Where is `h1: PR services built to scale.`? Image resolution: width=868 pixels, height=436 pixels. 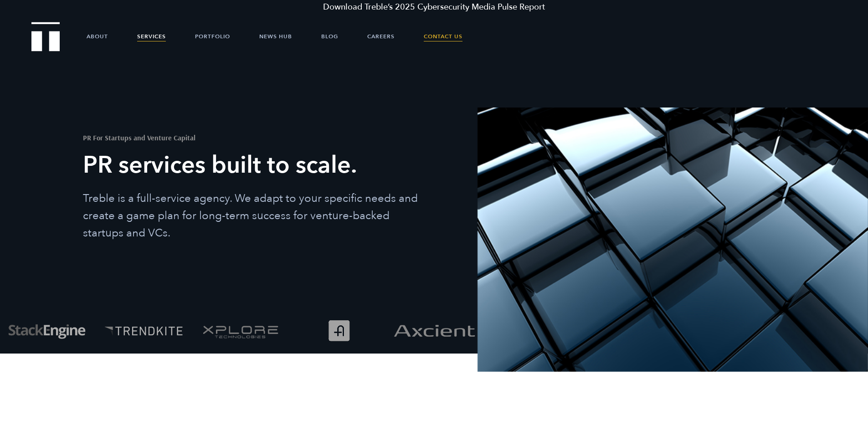 h1: PR services built to scale. is located at coordinates (257, 165).